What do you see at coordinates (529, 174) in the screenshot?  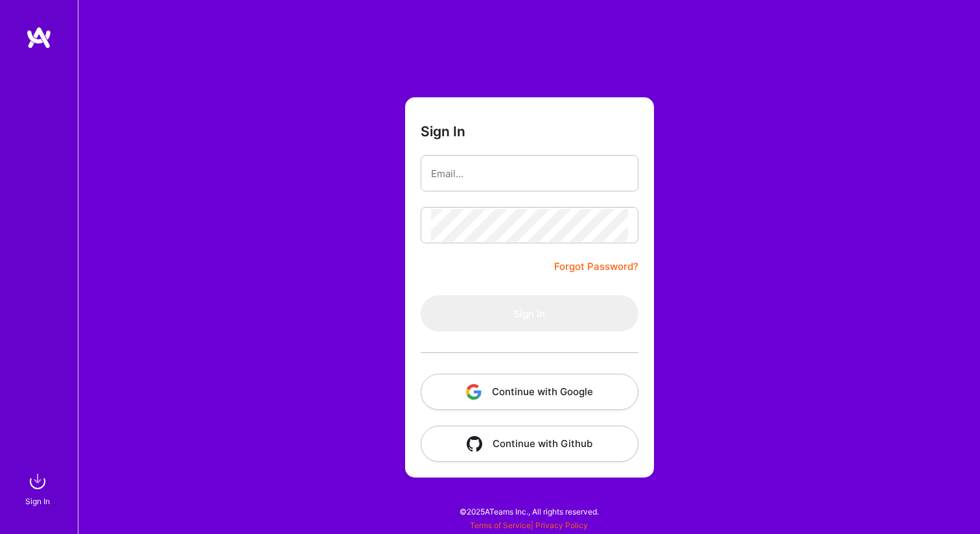 I see `input: Email...` at bounding box center [529, 174].